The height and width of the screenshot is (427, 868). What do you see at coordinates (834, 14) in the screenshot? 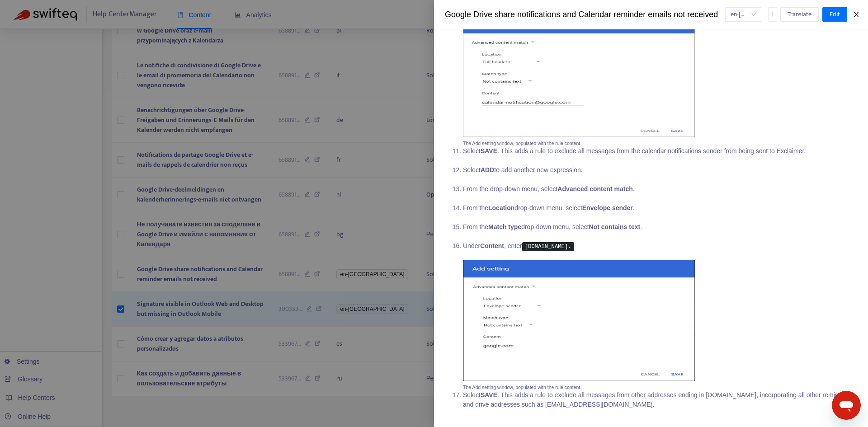
I see `span: Edit` at bounding box center [834, 14].